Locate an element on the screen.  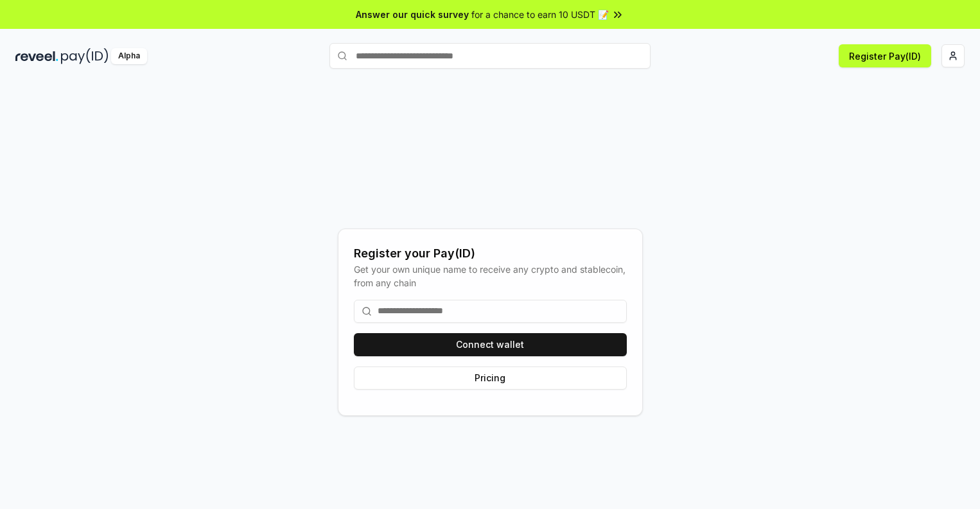
button: Pricing is located at coordinates (490, 378).